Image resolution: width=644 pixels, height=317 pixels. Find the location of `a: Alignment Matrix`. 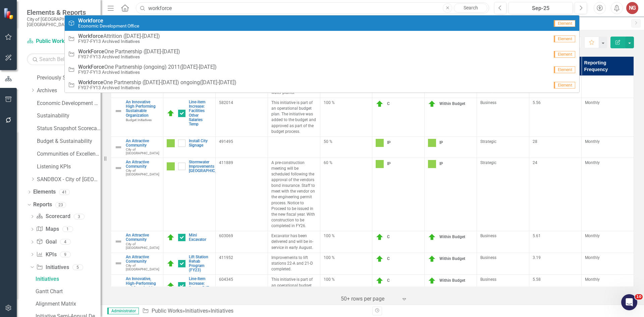

a: Alignment Matrix is located at coordinates (67, 304).